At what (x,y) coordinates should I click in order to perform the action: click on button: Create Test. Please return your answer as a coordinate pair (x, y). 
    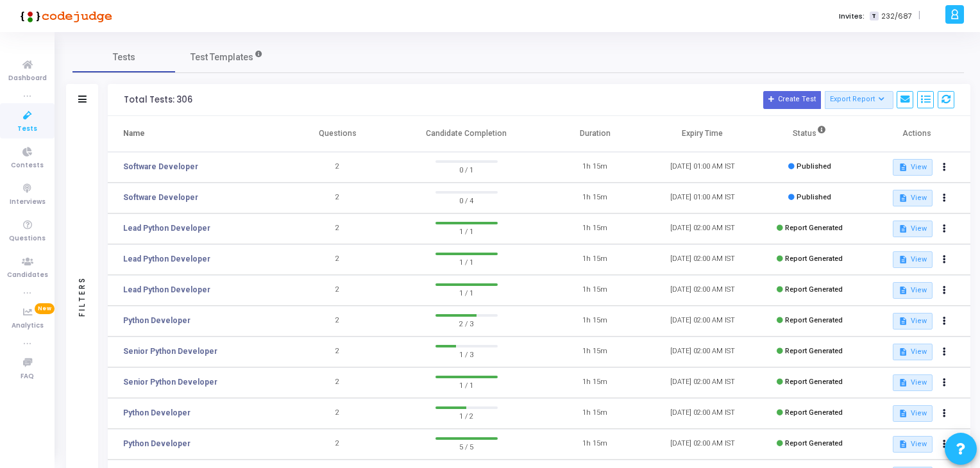
    Looking at the image, I should click on (792, 100).